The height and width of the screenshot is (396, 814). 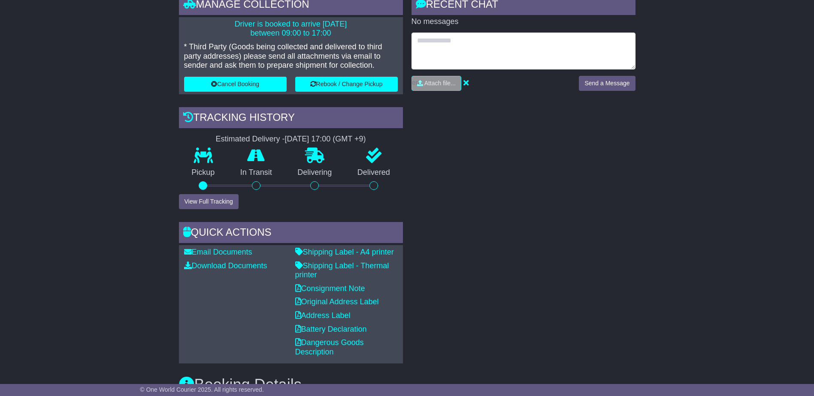 What do you see at coordinates (346, 84) in the screenshot?
I see `button: Rebook / Change Pickup` at bounding box center [346, 84].